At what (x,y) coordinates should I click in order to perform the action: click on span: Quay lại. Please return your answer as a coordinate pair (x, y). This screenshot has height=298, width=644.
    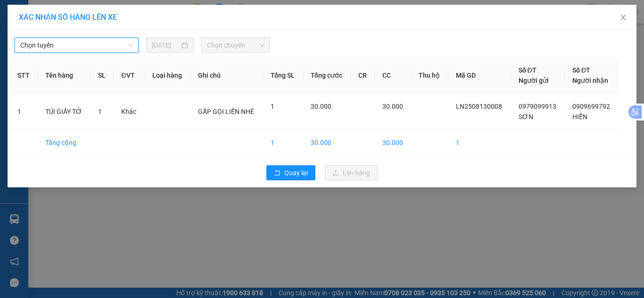
    Looking at the image, I should click on (296, 173).